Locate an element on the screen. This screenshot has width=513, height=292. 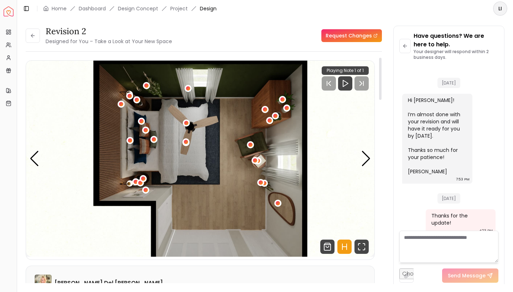
h3: Revision 2 is located at coordinates (109, 31).